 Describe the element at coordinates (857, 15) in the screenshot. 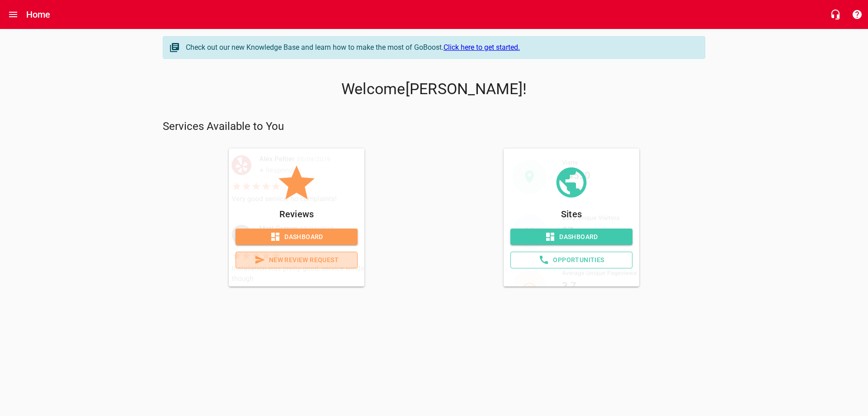

I see `button: Support Portal` at that location.